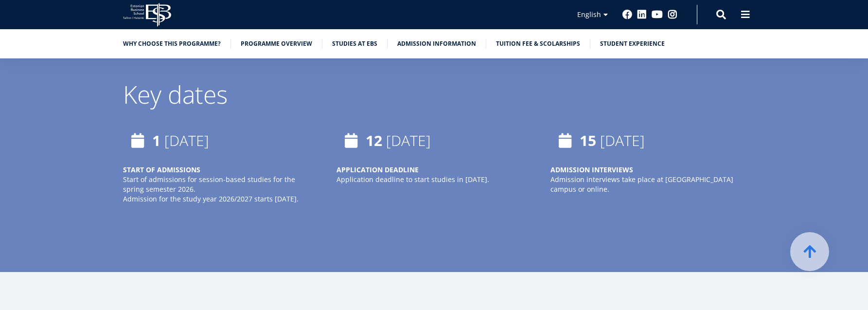  I want to click on input: Impactful Entrepreneurship, so click(5, 139).